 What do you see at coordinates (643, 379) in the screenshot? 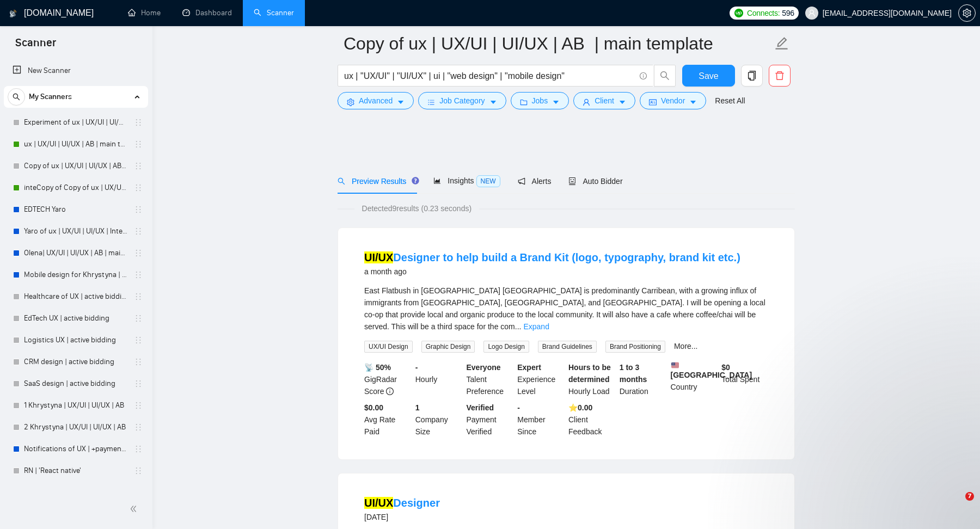
I see `div: Duration` at bounding box center [643, 379].